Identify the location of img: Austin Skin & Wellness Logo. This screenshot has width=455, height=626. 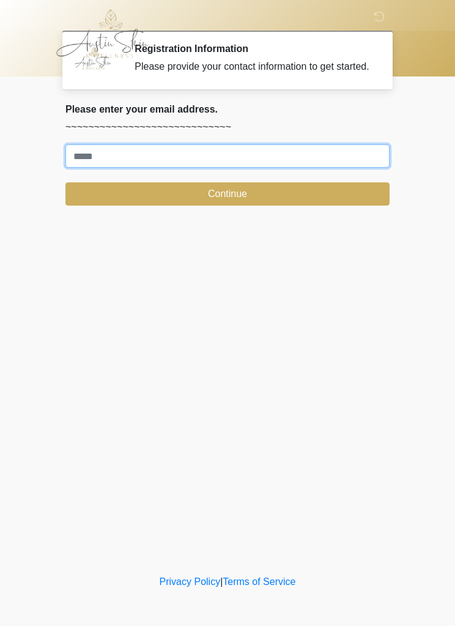
(107, 34).